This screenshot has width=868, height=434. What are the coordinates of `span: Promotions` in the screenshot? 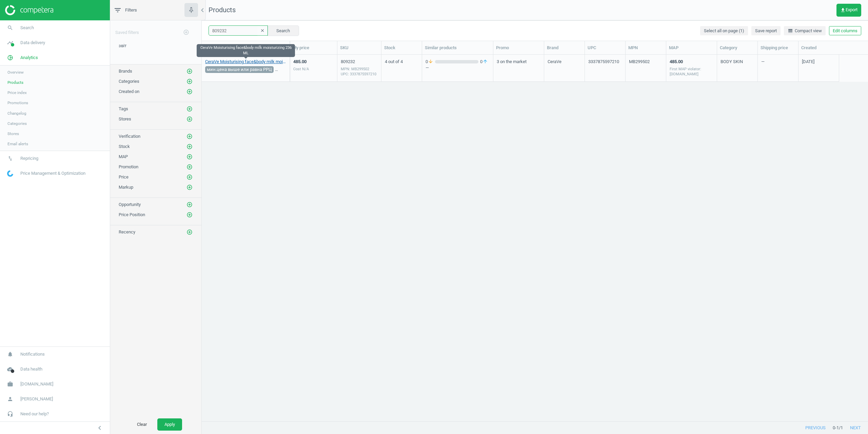 It's located at (18, 103).